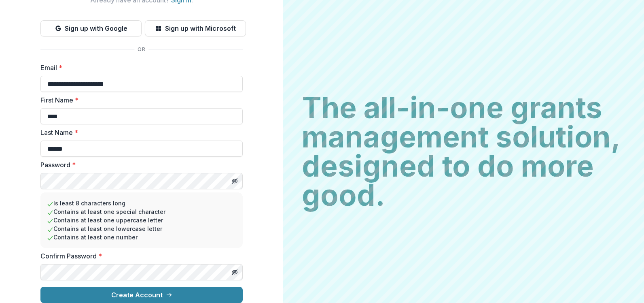 The width and height of the screenshot is (644, 303). Describe the element at coordinates (141, 220) in the screenshot. I see `li: Contains at least one uppercase letter` at that location.